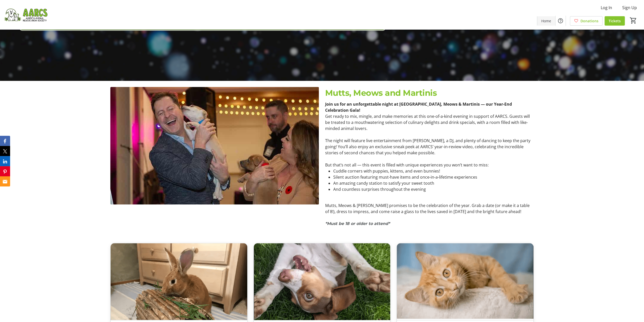 This screenshot has width=644, height=322. What do you see at coordinates (433, 183) in the screenshot?
I see `li: An amazing candy station to satisfy your sweet tooth` at bounding box center [433, 183].